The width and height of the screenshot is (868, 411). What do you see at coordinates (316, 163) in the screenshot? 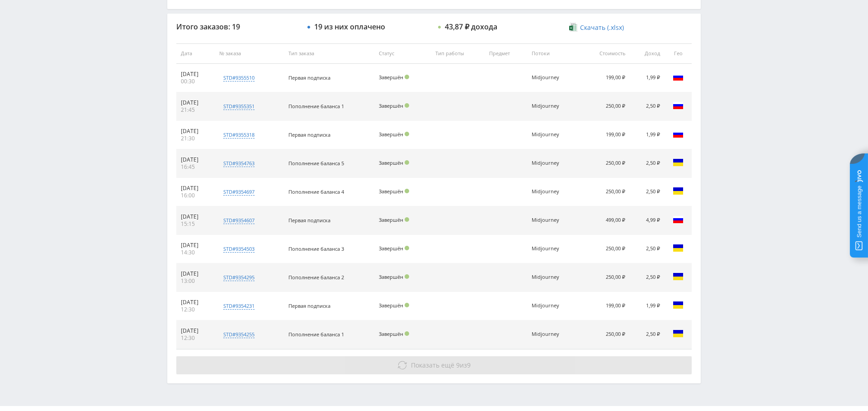
I see `span: Пополнение баланса 5` at bounding box center [316, 163].